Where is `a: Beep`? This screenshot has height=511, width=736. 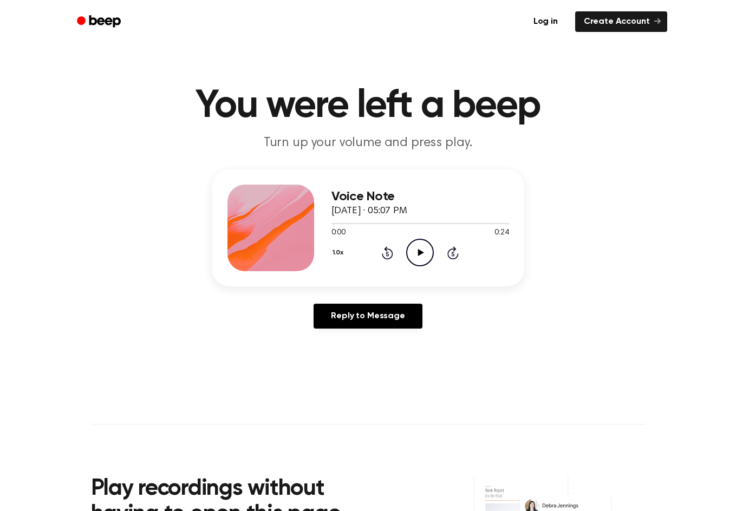 a: Beep is located at coordinates (100, 22).